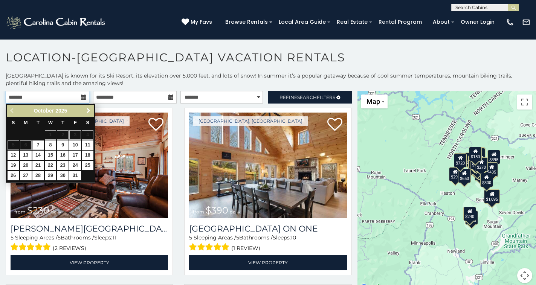  What do you see at coordinates (75, 165) in the screenshot?
I see `a: 24` at bounding box center [75, 165].